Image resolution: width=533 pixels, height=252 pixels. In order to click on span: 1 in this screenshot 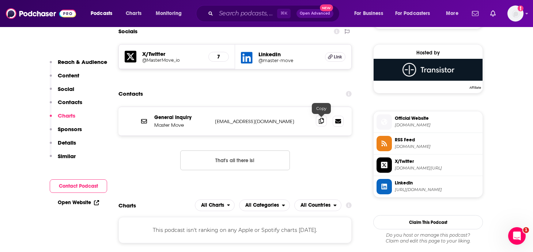, I will do `click(526, 230)`.